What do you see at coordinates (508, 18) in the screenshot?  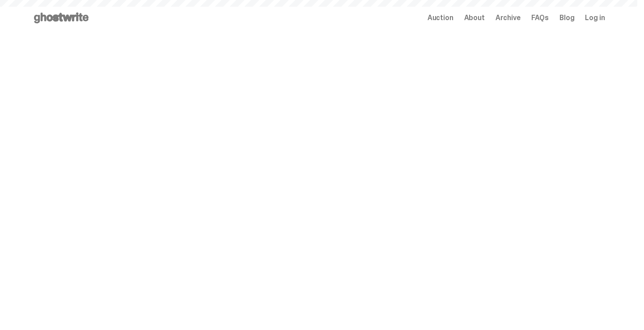 I see `a: Archive` at bounding box center [508, 18].